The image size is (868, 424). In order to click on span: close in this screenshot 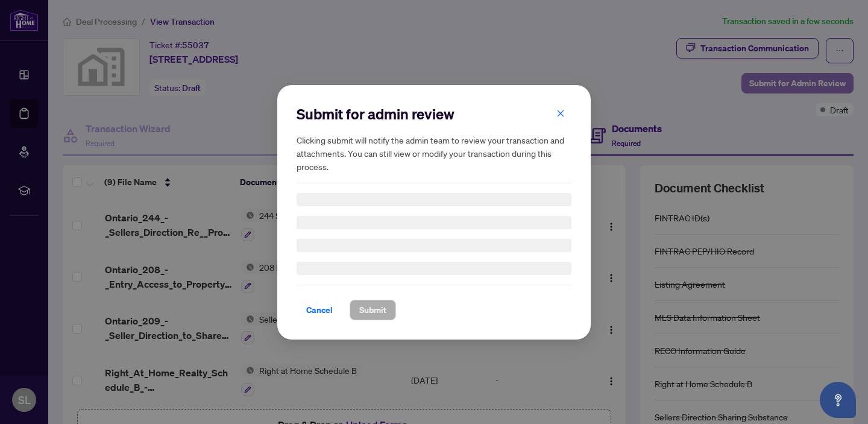, I will do `click(560, 113)`.